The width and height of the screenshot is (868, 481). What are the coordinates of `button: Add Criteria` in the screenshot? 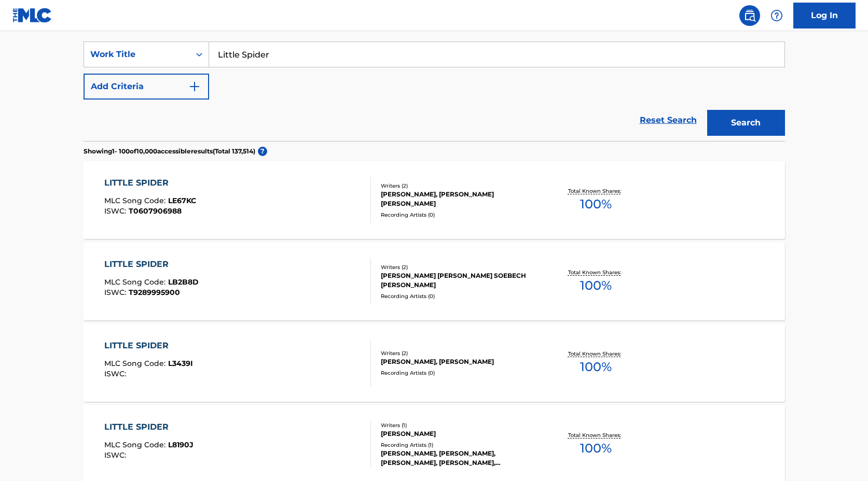 It's located at (146, 86).